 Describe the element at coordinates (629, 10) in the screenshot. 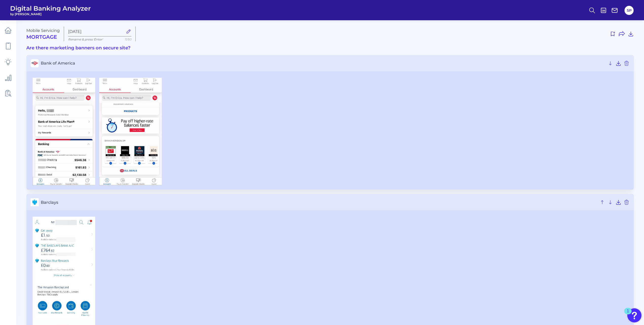

I see `button: SP` at that location.